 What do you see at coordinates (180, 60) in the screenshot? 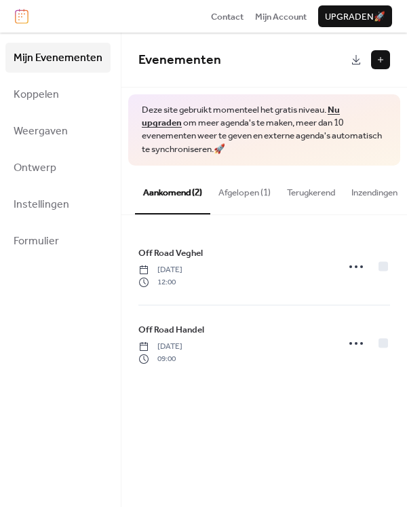
I see `span: Evenementen` at bounding box center [180, 60].